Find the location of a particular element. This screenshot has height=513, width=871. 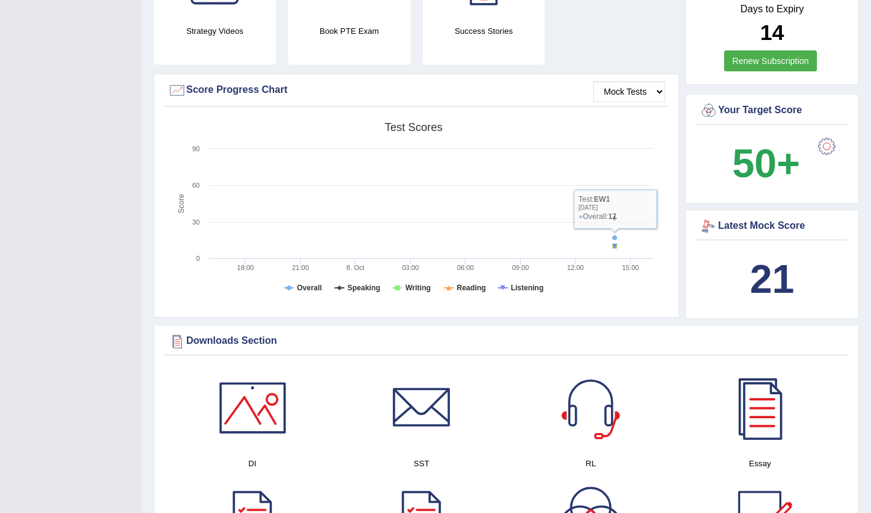

text: 30 is located at coordinates (196, 222).